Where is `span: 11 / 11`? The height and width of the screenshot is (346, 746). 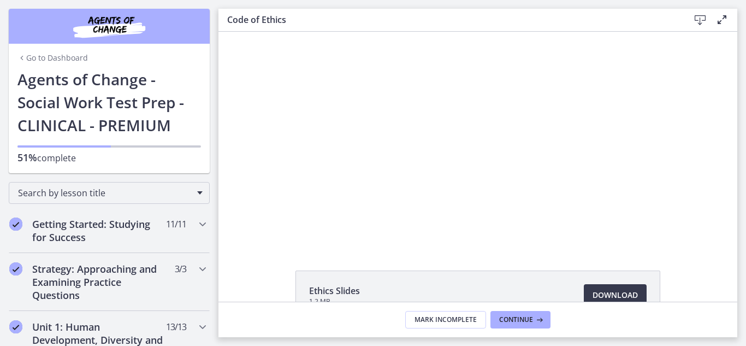 span: 11 / 11 is located at coordinates (176, 224).